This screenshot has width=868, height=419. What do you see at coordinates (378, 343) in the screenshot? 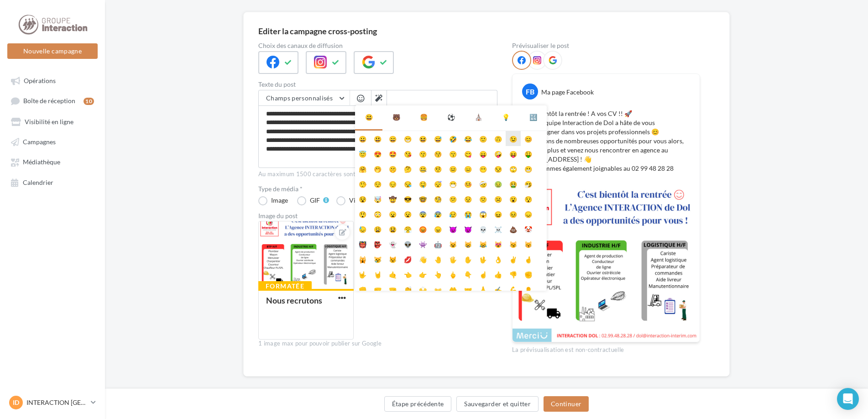
I see `div: 1 image max pour pouvoir publier sur Google` at bounding box center [378, 343].